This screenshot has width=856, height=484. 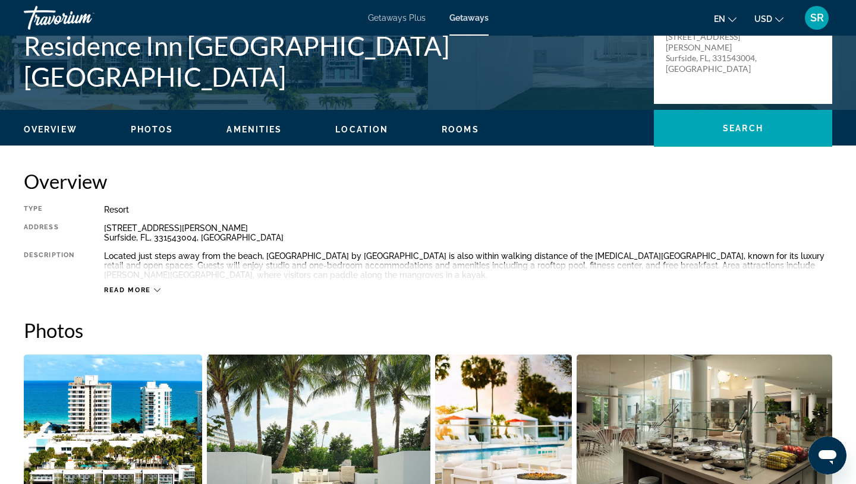 What do you see at coordinates (768, 18) in the screenshot?
I see `button: Change currency` at bounding box center [768, 18].